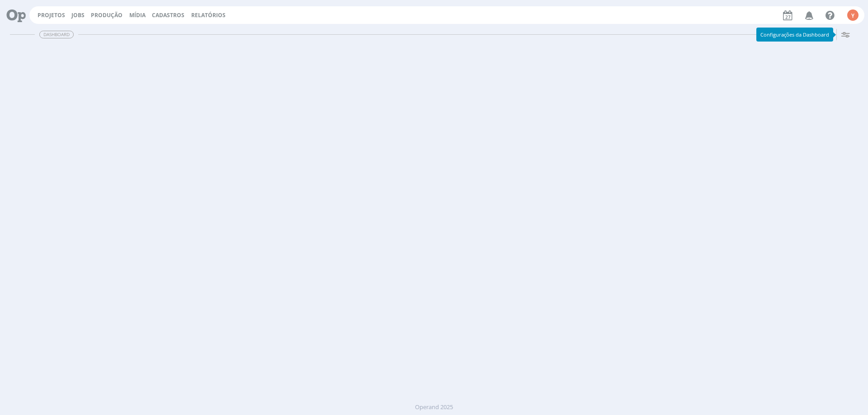 This screenshot has height=415, width=868. What do you see at coordinates (138, 16) in the screenshot?
I see `button: Mídia` at bounding box center [138, 16].